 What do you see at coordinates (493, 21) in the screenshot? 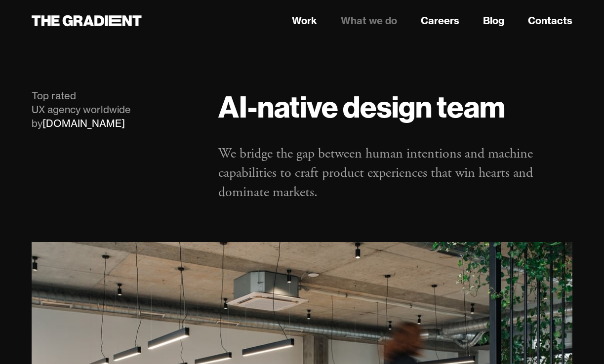
I see `a: Blog` at bounding box center [493, 21].